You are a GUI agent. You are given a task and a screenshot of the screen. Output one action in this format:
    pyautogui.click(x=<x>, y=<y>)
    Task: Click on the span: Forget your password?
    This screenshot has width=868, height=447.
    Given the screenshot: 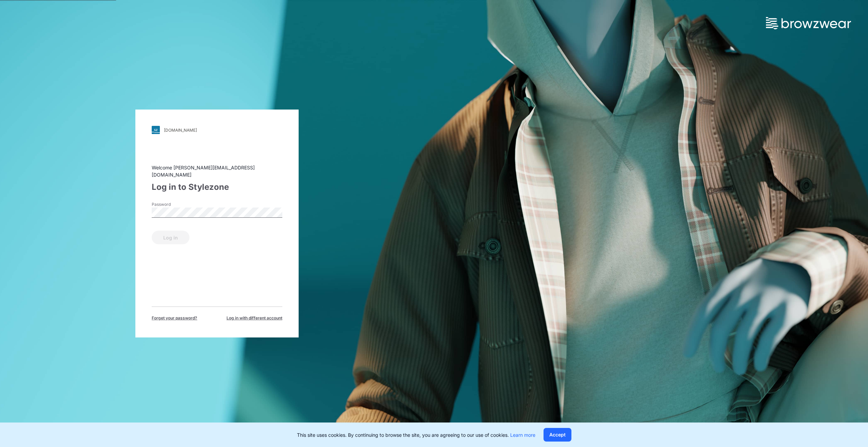 What is the action you would take?
    pyautogui.click(x=175, y=318)
    